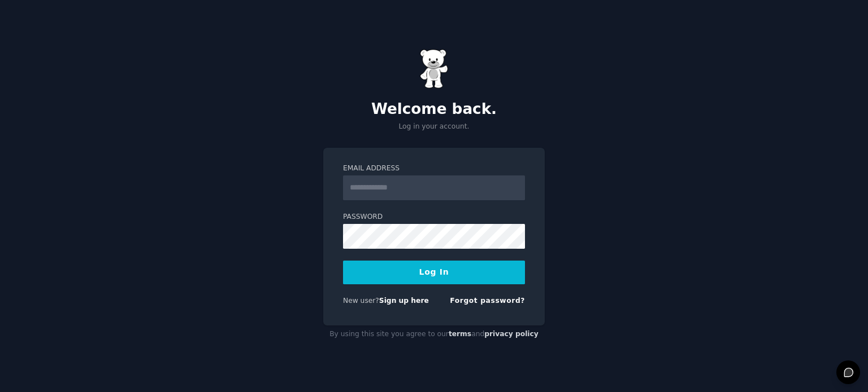 This screenshot has width=868, height=392. What do you see at coordinates (404, 301) in the screenshot?
I see `a: Sign up here` at bounding box center [404, 301].